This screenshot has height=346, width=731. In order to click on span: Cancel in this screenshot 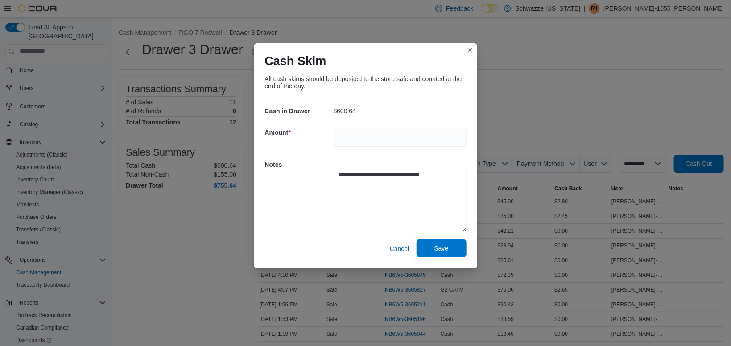, I will do `click(399, 249)`.